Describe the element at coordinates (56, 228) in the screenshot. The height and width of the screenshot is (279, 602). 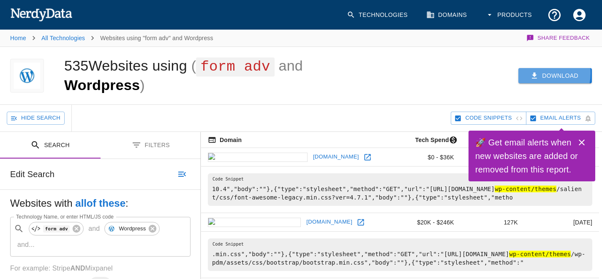
I see `code: form adv` at that location.